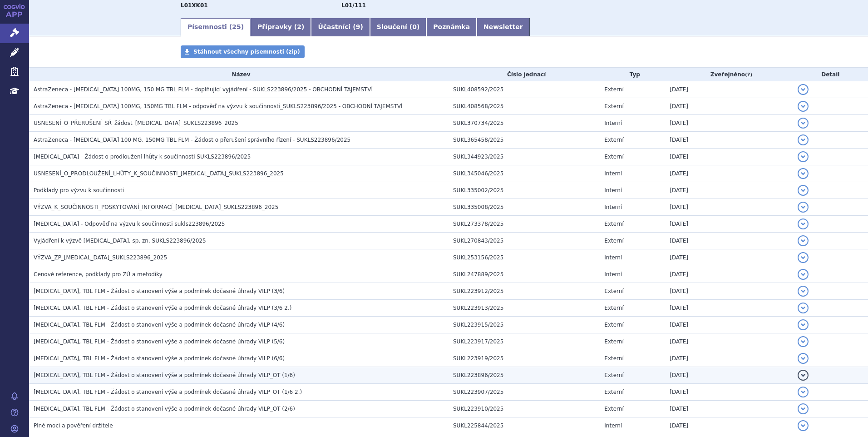 Image resolution: width=868 pixels, height=437 pixels. What do you see at coordinates (129, 224) in the screenshot?
I see `span: LYNPARZA - Odpověď na výzvu k součinnosti sukls223896/2025` at bounding box center [129, 224].